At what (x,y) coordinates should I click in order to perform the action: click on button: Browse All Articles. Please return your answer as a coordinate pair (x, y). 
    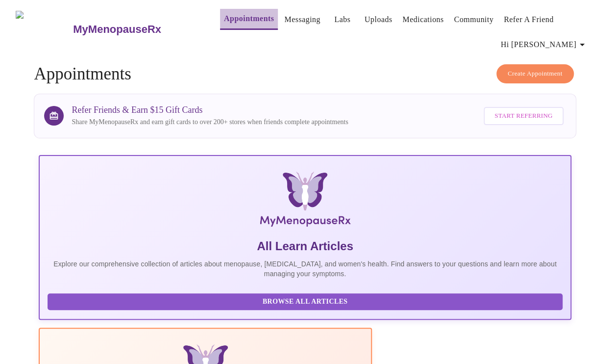
    Looking at the image, I should click on (305, 302).